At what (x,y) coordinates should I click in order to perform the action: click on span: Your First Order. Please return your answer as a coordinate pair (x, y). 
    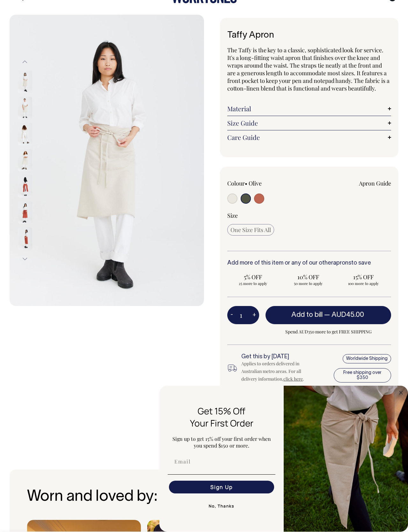
    Looking at the image, I should click on (221, 423).